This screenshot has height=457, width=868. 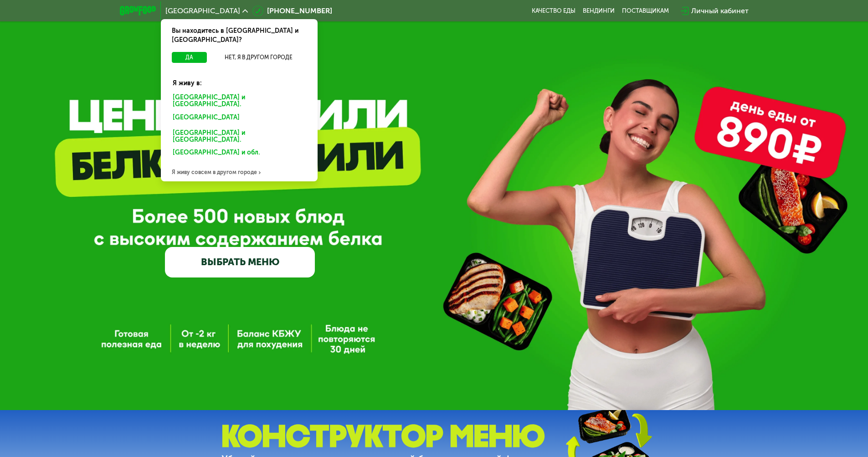 I want to click on a: Вендинги, so click(x=598, y=11).